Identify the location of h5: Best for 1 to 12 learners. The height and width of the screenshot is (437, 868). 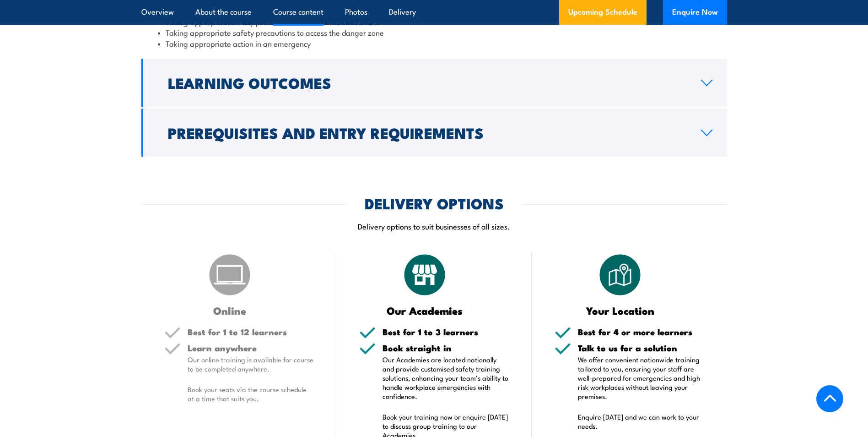
(251, 331).